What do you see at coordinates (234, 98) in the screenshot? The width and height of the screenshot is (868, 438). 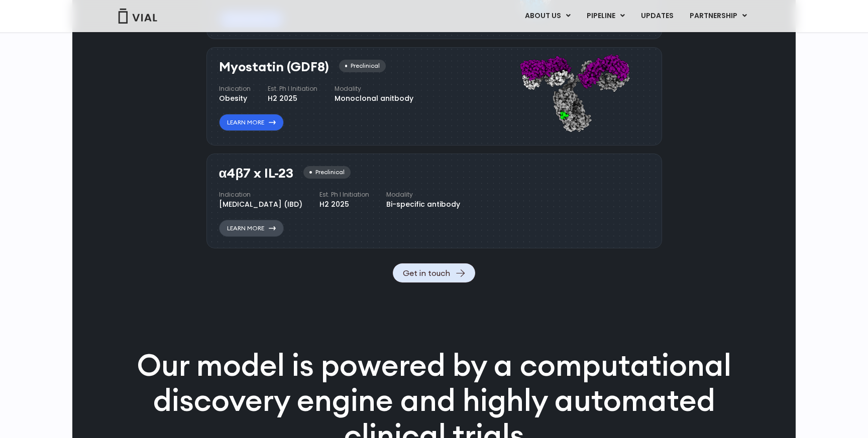 I see `div: Obesity` at bounding box center [234, 98].